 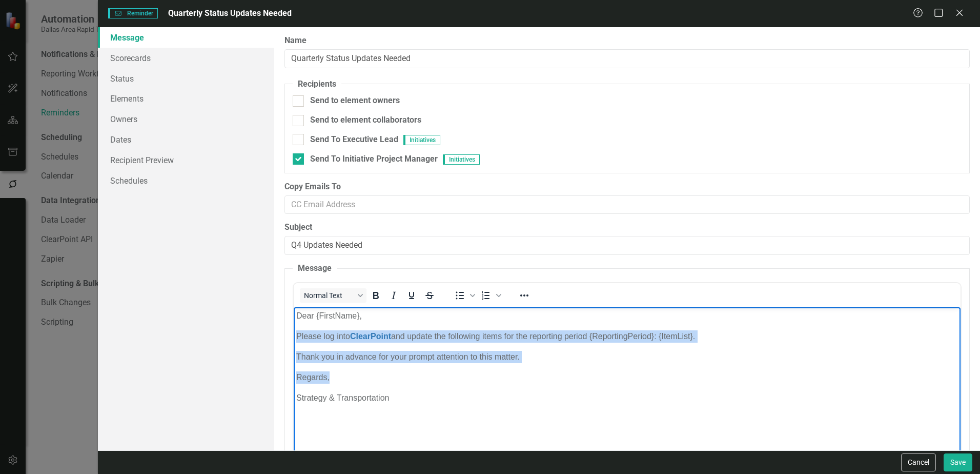 I want to click on span: Quarterly Status Updates Needed, so click(x=230, y=13).